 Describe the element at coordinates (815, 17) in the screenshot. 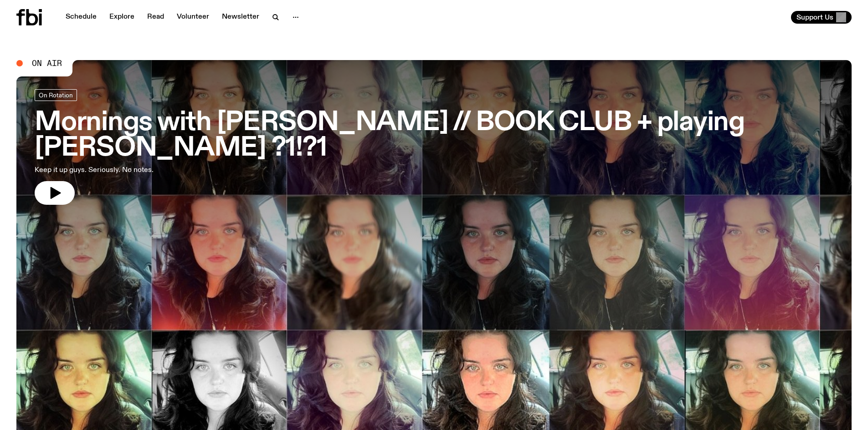

I see `span: Support Us` at that location.